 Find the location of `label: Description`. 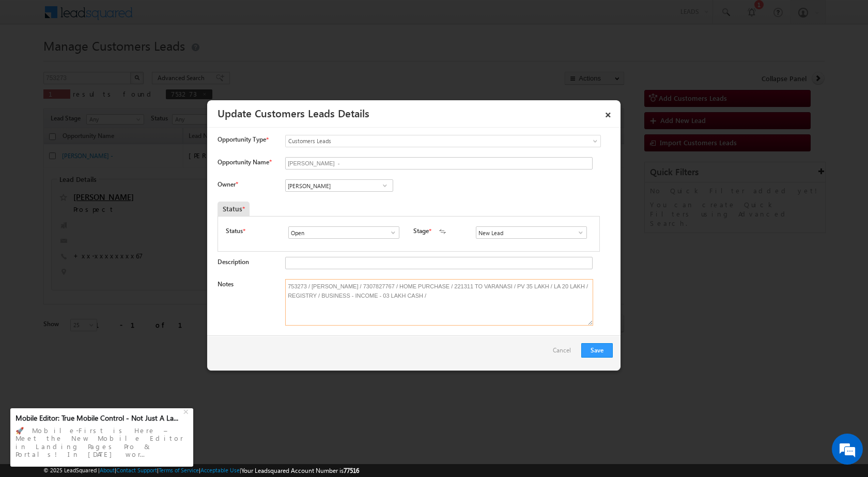

label: Description is located at coordinates (233, 261).